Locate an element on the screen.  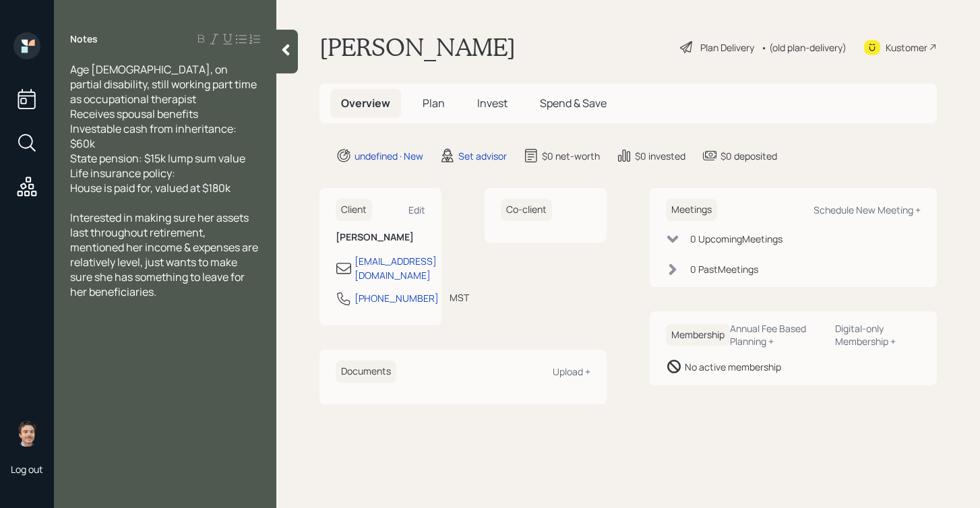
div: Log out is located at coordinates (27, 469).